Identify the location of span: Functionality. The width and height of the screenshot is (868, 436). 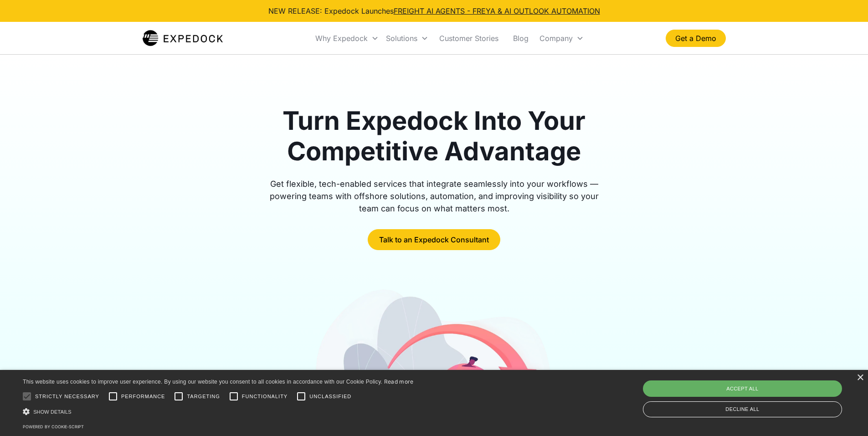
(265, 396).